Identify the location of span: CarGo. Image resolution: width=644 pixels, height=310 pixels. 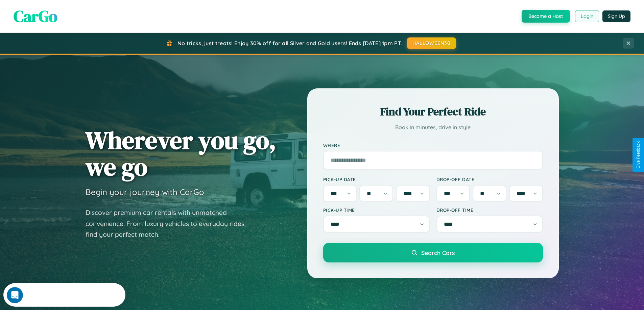
(36, 16).